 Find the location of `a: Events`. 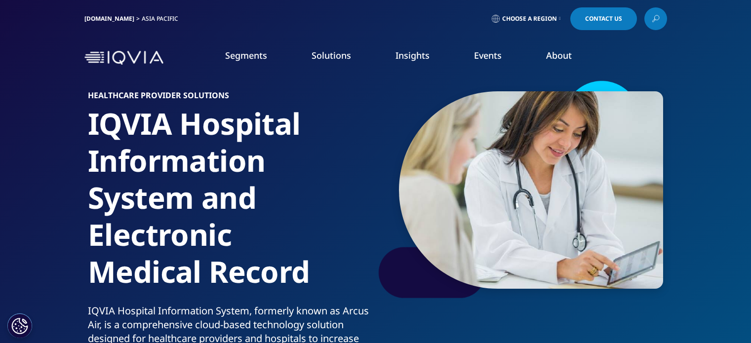

a: Events is located at coordinates (488, 55).